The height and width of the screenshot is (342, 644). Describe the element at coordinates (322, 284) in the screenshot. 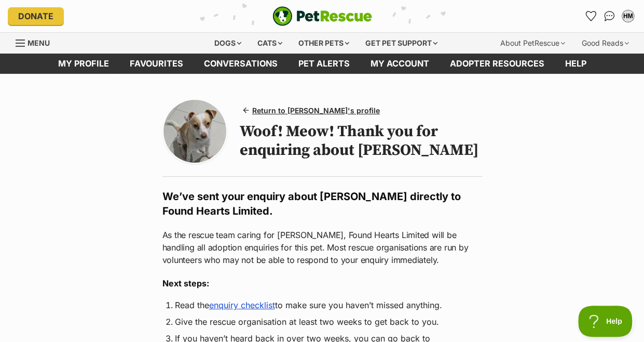

I see `h3: Next steps:` at that location.